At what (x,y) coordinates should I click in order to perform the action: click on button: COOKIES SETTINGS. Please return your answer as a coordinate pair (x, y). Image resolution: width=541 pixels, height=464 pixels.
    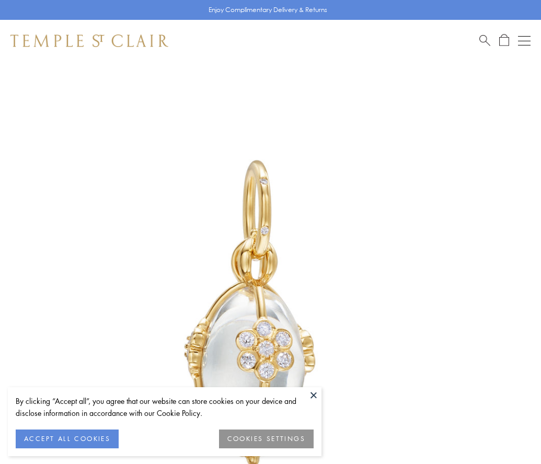
    Looking at the image, I should click on (266, 439).